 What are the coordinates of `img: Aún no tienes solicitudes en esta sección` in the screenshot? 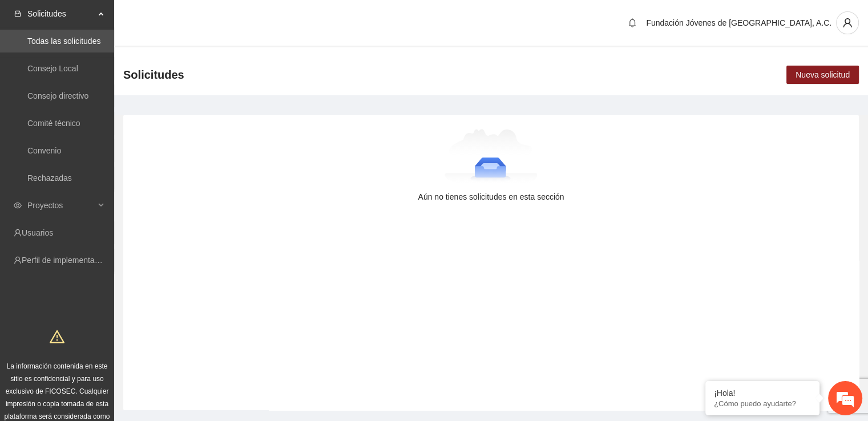 It's located at (490, 158).